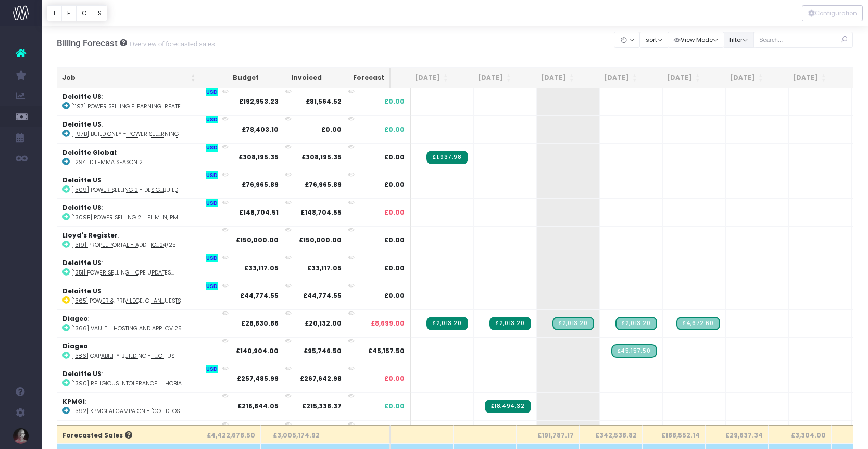  What do you see at coordinates (99, 13) in the screenshot?
I see `button: S` at bounding box center [99, 13].